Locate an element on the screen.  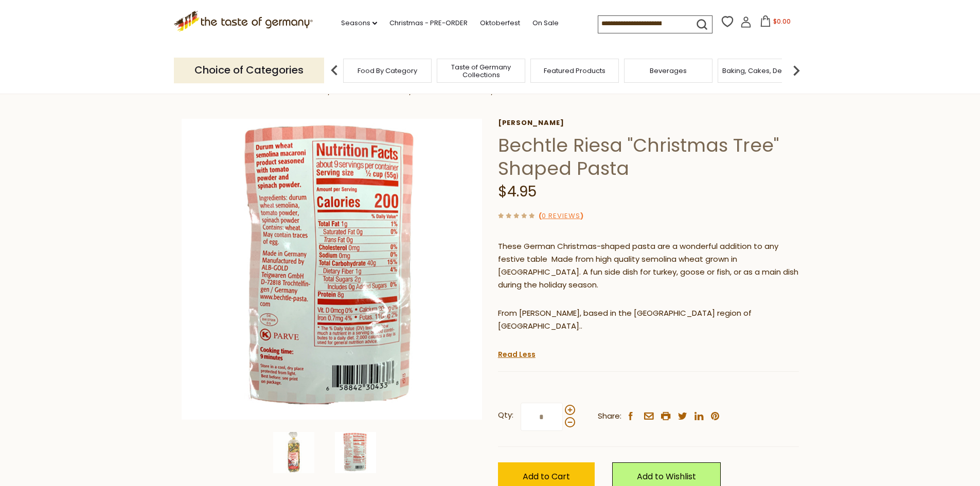
img: next arrow is located at coordinates (796, 71).